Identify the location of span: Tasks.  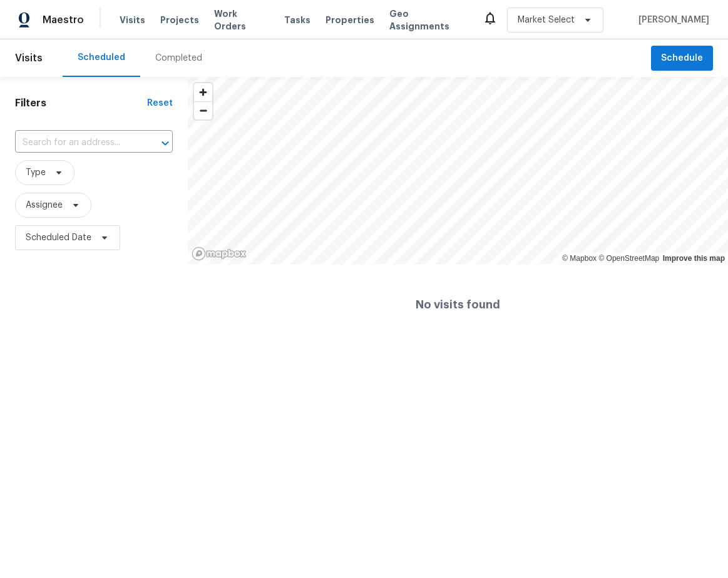
(297, 20).